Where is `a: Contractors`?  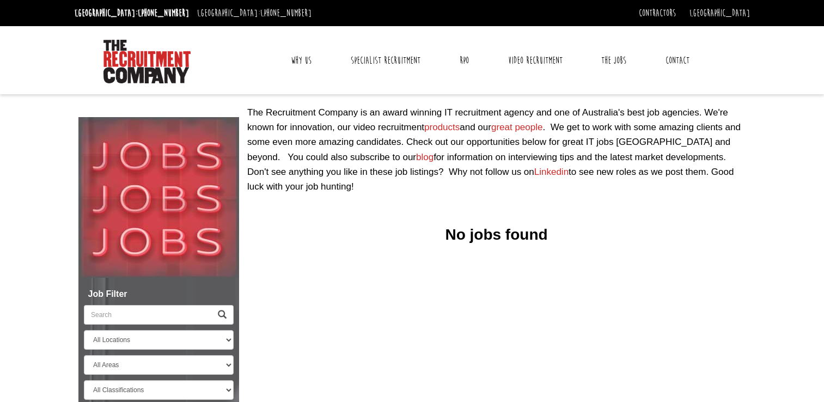
a: Contractors is located at coordinates (658, 13).